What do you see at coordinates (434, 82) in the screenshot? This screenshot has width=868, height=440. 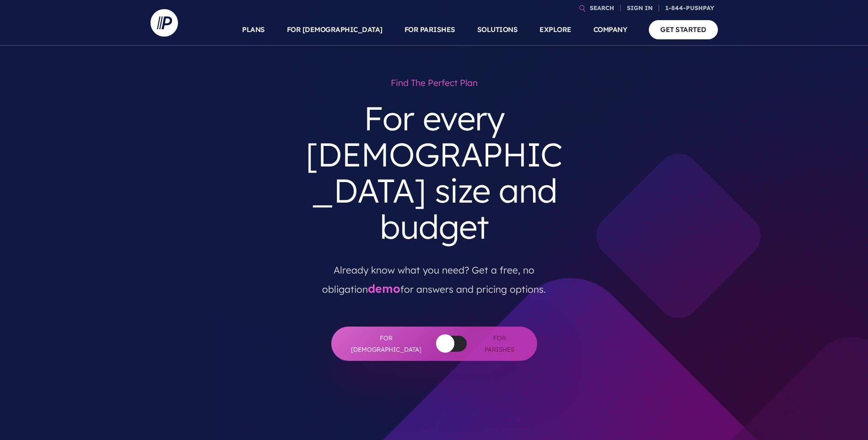 I see `h1: Find the perfect plan` at bounding box center [434, 82].